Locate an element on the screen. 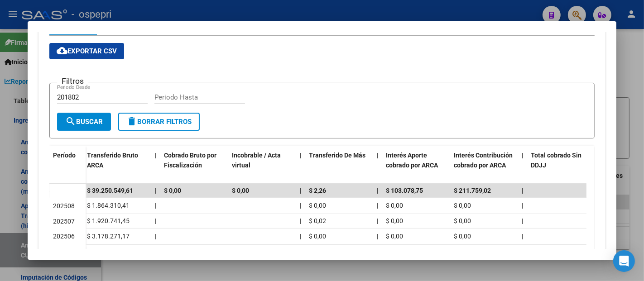 This screenshot has width=644, height=281. h3: Filtros is located at coordinates (73, 81).